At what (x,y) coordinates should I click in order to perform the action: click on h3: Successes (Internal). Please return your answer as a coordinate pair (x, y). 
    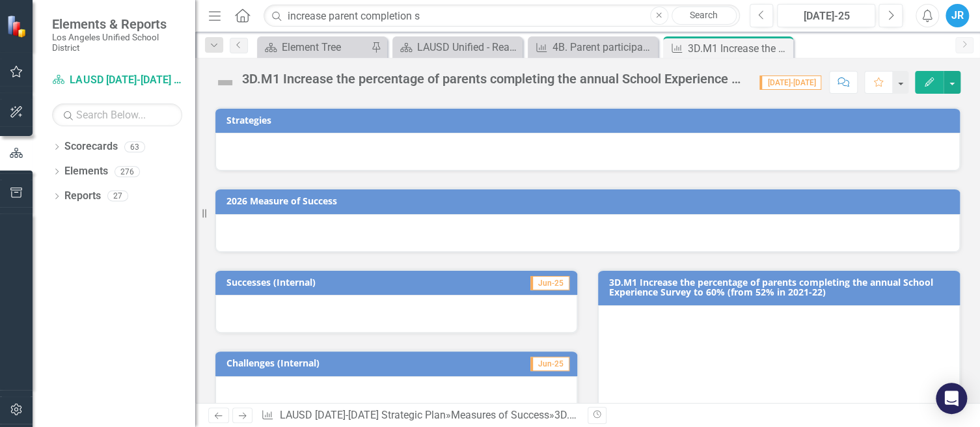
    Looking at the image, I should click on (345, 282).